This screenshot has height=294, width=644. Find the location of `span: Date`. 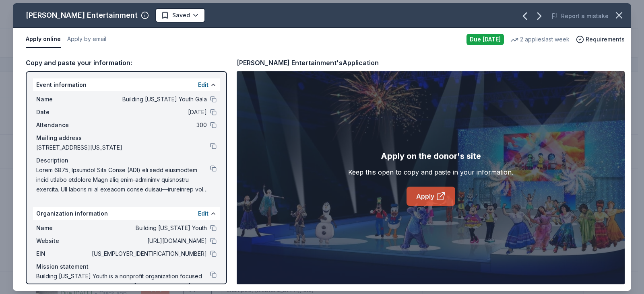

span: Date is located at coordinates (63, 112).